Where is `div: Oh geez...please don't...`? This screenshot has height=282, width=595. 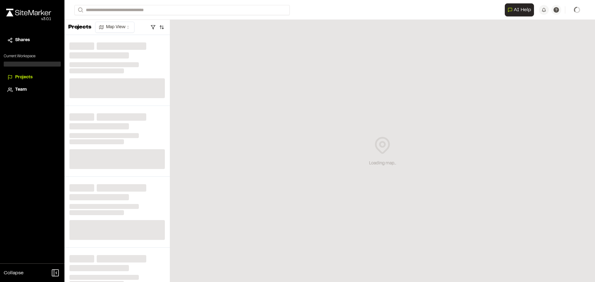
div: Oh geez...please don't... is located at coordinates (29, 19).